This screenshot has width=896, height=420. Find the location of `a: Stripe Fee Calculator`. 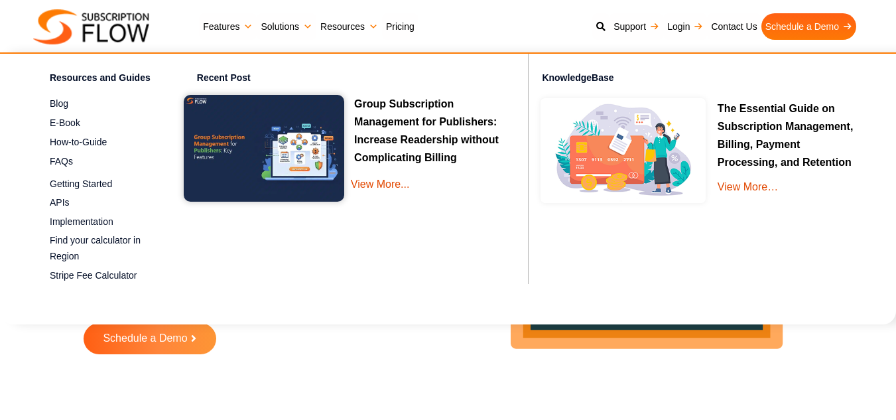

a: Stripe Fee Calculator is located at coordinates (100, 276).